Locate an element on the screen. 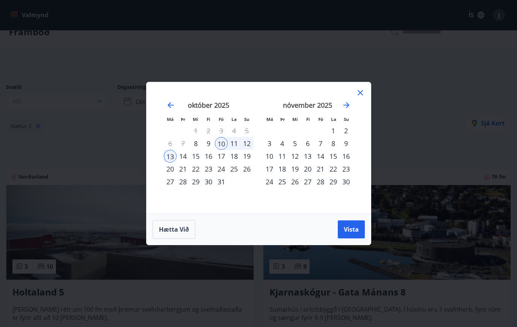  td: Not available. mánudagur, 6. október 2025 is located at coordinates (170, 144).